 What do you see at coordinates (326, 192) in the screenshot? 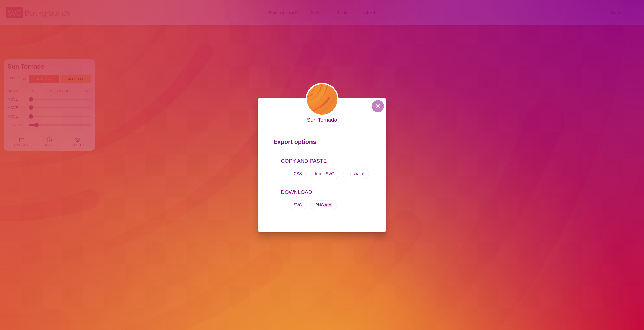
I see `p: DOWNLOAD` at bounding box center [326, 192].